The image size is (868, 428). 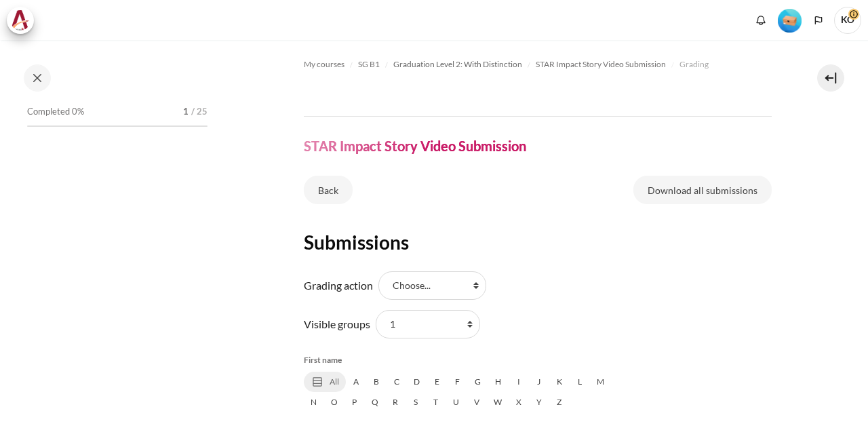 I want to click on h2: Submissions, so click(x=538, y=242).